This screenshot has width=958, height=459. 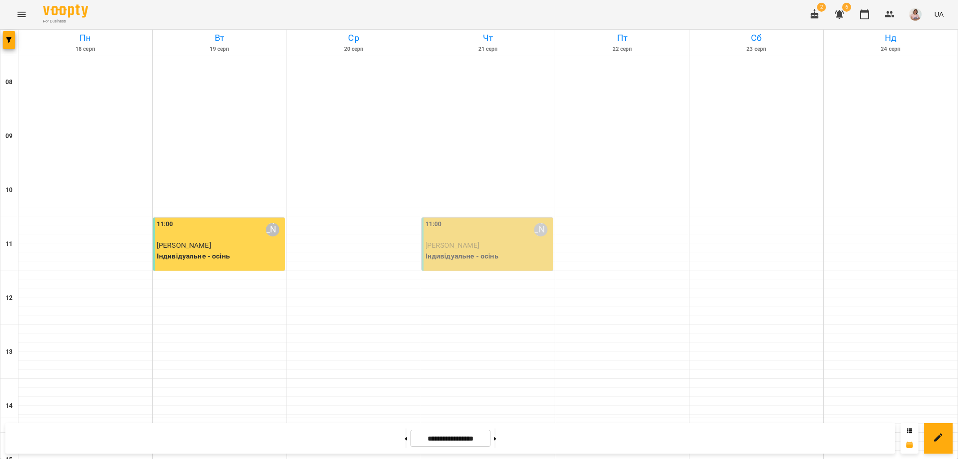 What do you see at coordinates (9, 136) in the screenshot?
I see `h6: 09` at bounding box center [9, 136].